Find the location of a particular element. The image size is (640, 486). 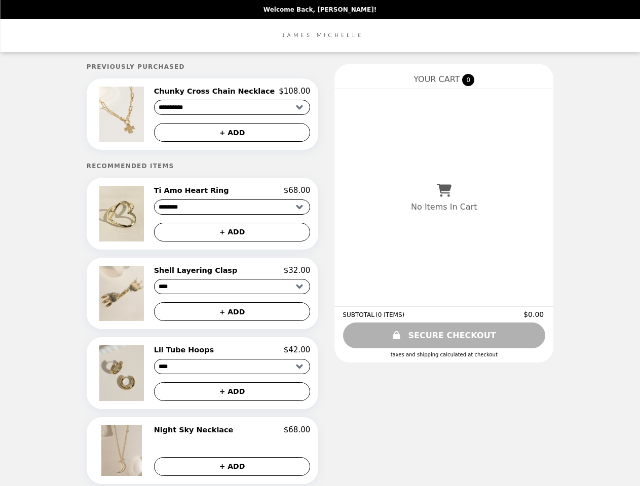

img: Night Sky Necklace is located at coordinates (123, 451).